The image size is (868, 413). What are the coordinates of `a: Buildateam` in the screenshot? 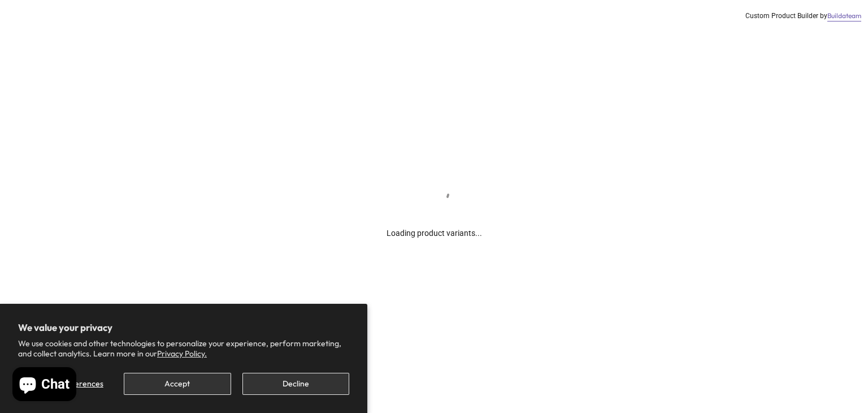 It's located at (844, 16).